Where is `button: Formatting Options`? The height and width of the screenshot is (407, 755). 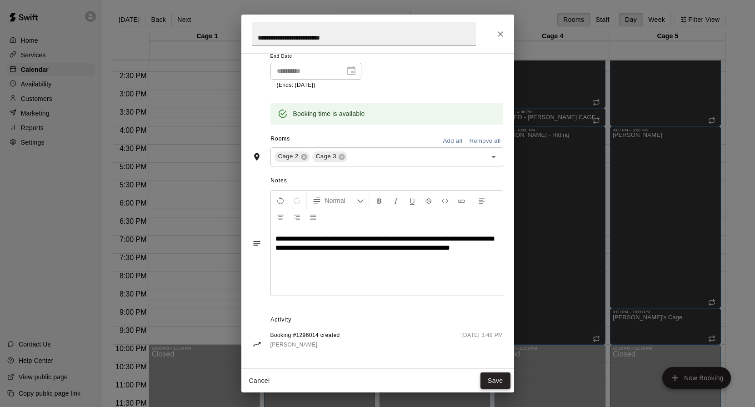 button: Formatting Options is located at coordinates (338, 201).